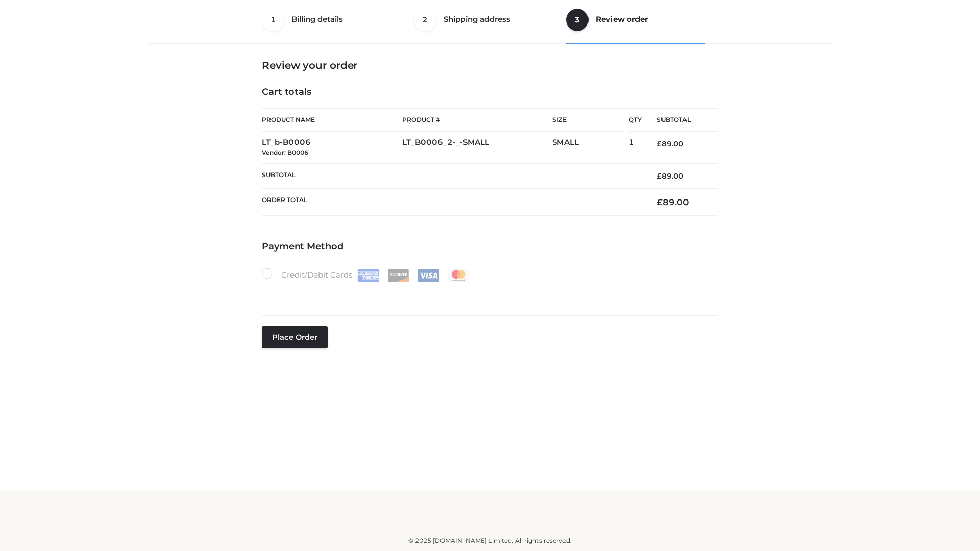 The width and height of the screenshot is (980, 551). I want to click on th: Qty, so click(635, 120).